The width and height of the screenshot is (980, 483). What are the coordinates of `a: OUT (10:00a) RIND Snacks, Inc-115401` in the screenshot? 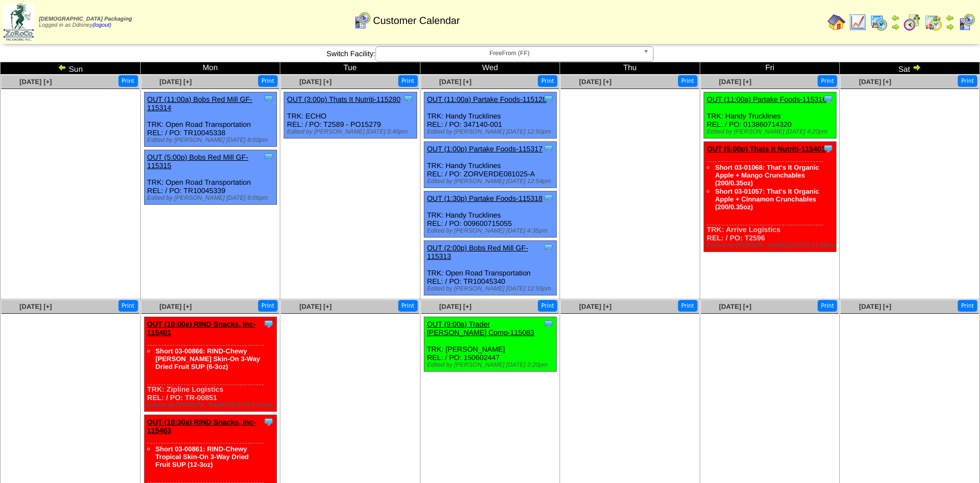 It's located at (201, 328).